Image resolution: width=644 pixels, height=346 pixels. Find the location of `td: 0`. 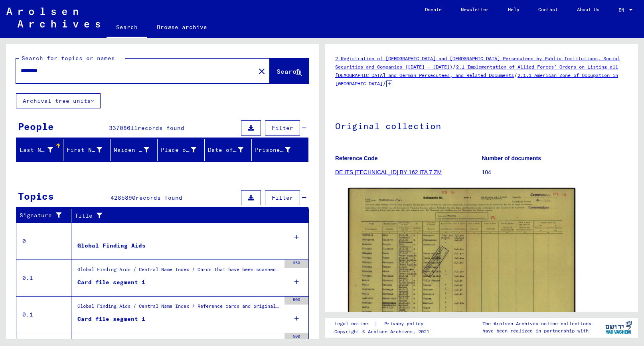

td: 0 is located at coordinates (44, 241).